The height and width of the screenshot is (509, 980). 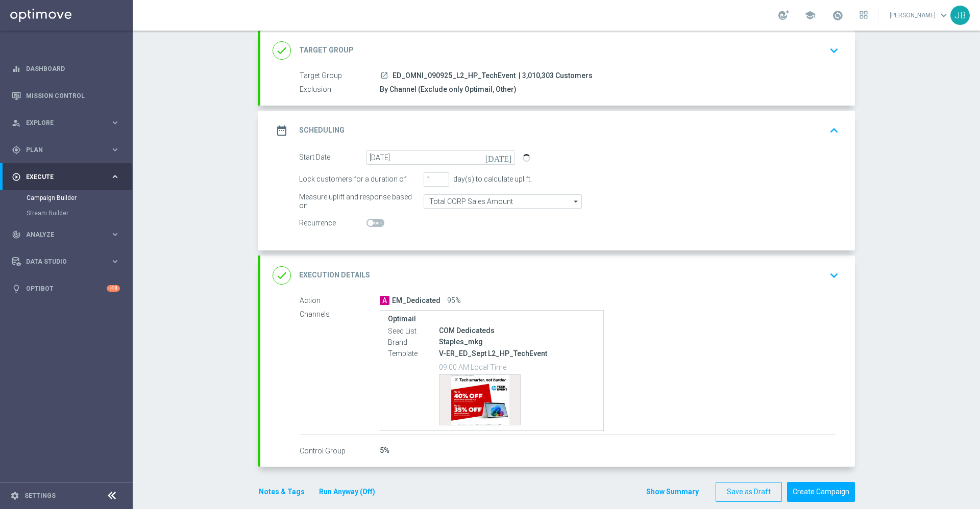 What do you see at coordinates (326, 50) in the screenshot?
I see `h2: Target Group` at bounding box center [326, 50].